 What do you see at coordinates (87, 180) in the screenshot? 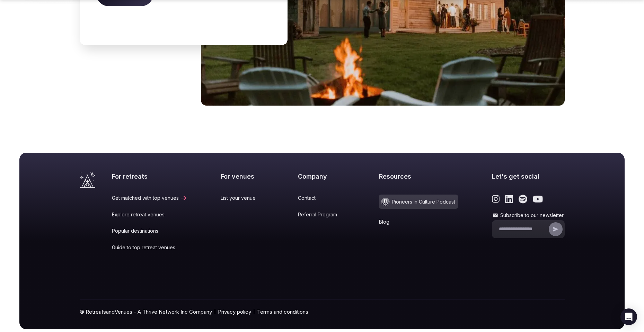
I see `a: Visit the homepage` at bounding box center [87, 180].